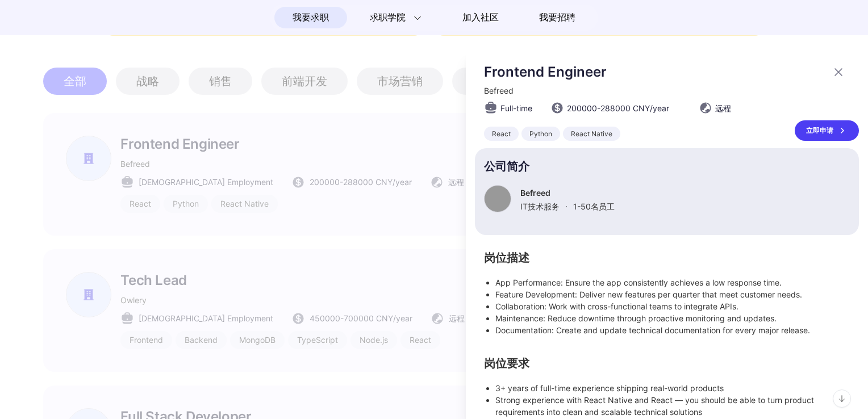  Describe the element at coordinates (567, 192) in the screenshot. I see `p: Befreed` at that location.